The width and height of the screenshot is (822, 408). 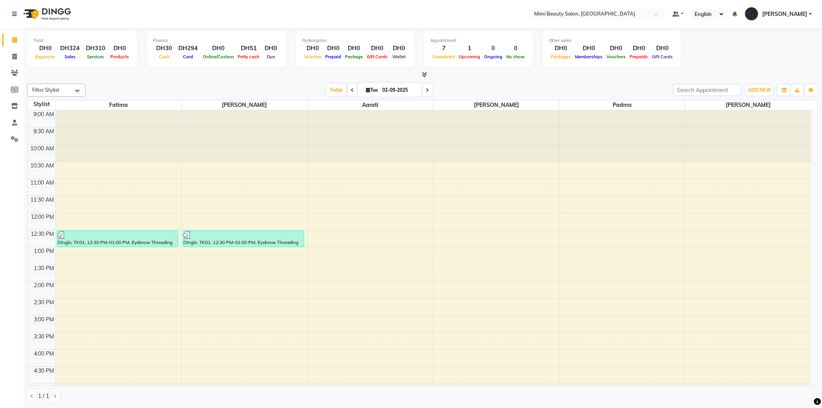 What do you see at coordinates (44, 370) in the screenshot?
I see `div: 4:30 PM` at bounding box center [44, 370].